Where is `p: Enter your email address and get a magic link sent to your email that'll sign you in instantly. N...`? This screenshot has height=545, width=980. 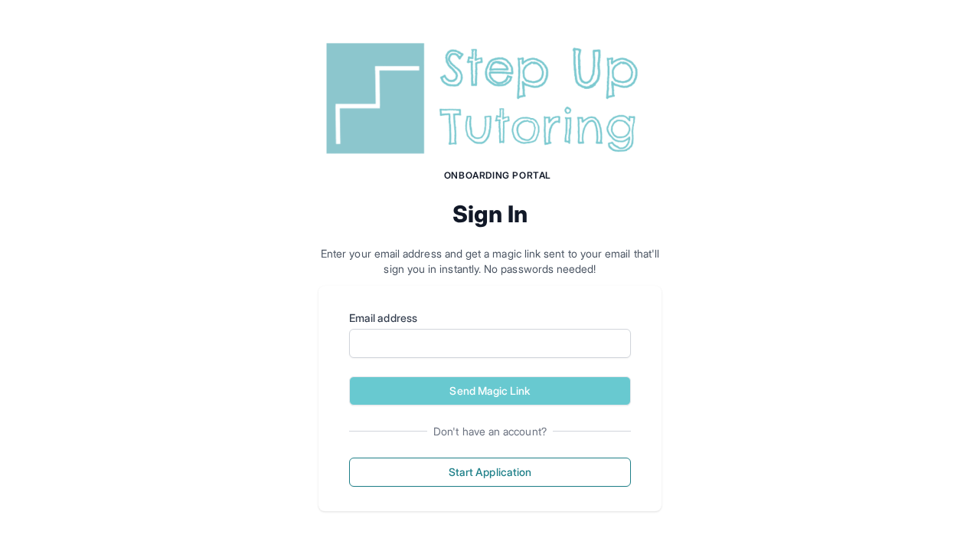
p: Enter your email address and get a magic link sent to your email that'll sign you in instantly. N... is located at coordinates (490, 261).